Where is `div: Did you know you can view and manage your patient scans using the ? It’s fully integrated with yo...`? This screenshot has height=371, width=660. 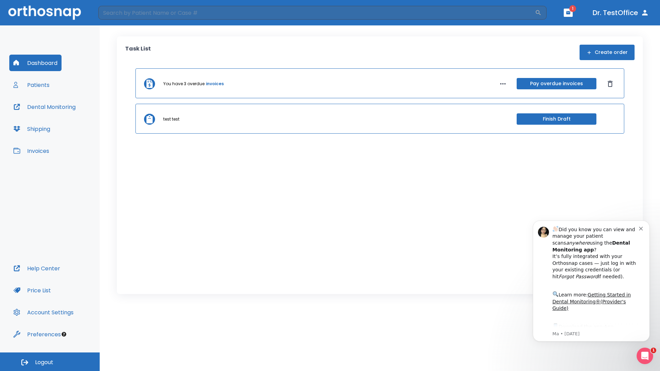
div: Did you know you can view and manage your patient scans using the ? It’s fully integrated with yo... is located at coordinates (73, 44).